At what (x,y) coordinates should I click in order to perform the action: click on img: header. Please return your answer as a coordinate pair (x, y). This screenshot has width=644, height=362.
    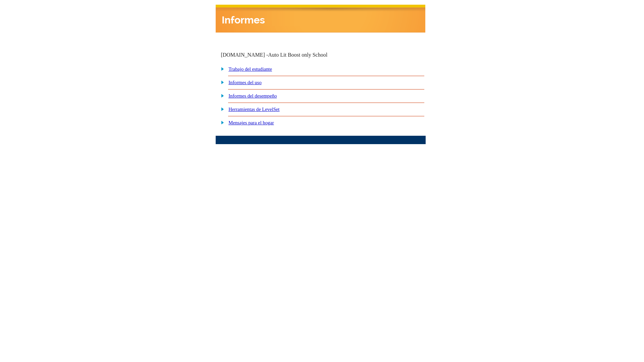
    Looking at the image, I should click on (320, 18).